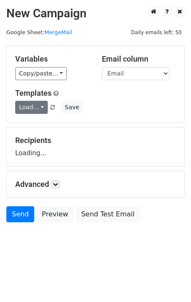  Describe the element at coordinates (33, 93) in the screenshot. I see `a: Templates` at that location.